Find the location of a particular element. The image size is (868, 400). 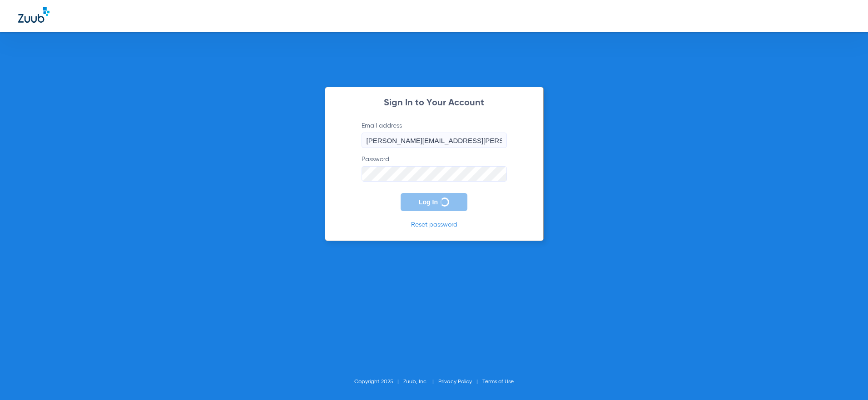

div: Chat Widget is located at coordinates (845, 378).